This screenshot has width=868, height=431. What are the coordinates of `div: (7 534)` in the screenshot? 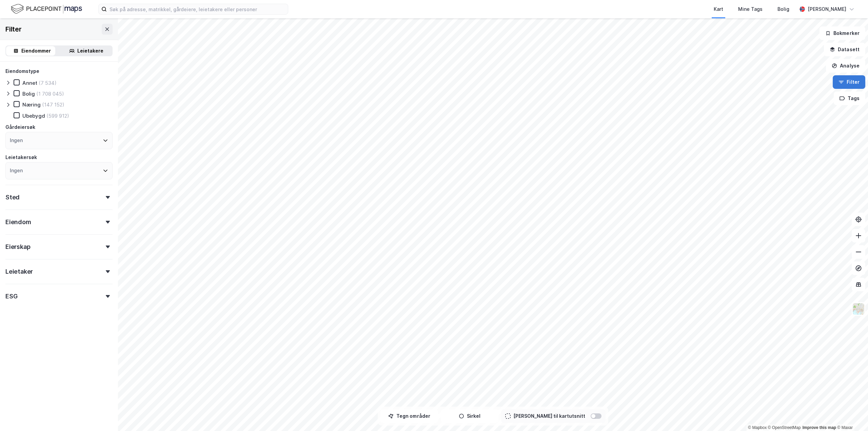 It's located at (48, 83).